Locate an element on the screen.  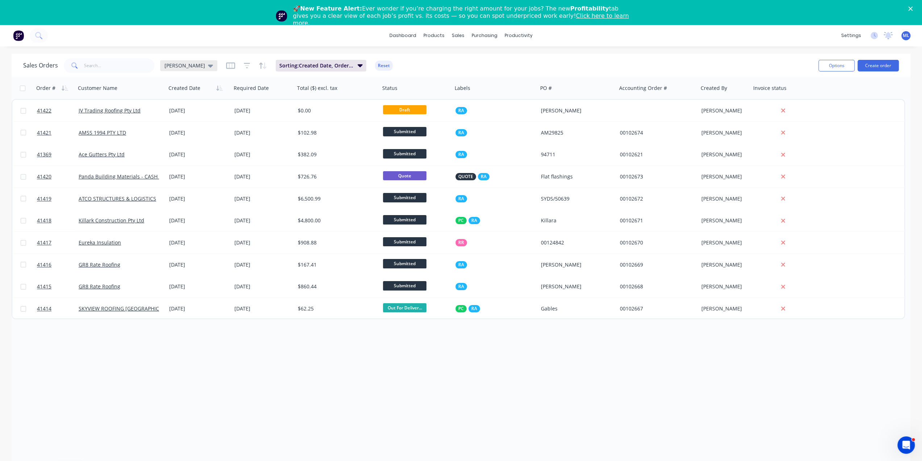
a: 41419 is located at coordinates (58, 199).